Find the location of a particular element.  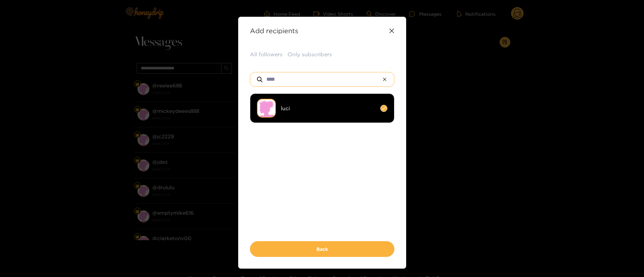

button: All followers is located at coordinates (266, 54).